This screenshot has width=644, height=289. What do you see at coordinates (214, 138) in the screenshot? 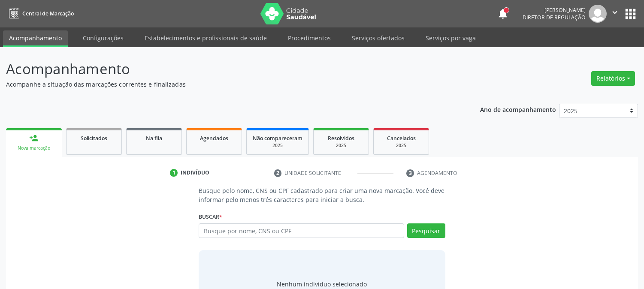
I see `span: Agendados` at bounding box center [214, 138].